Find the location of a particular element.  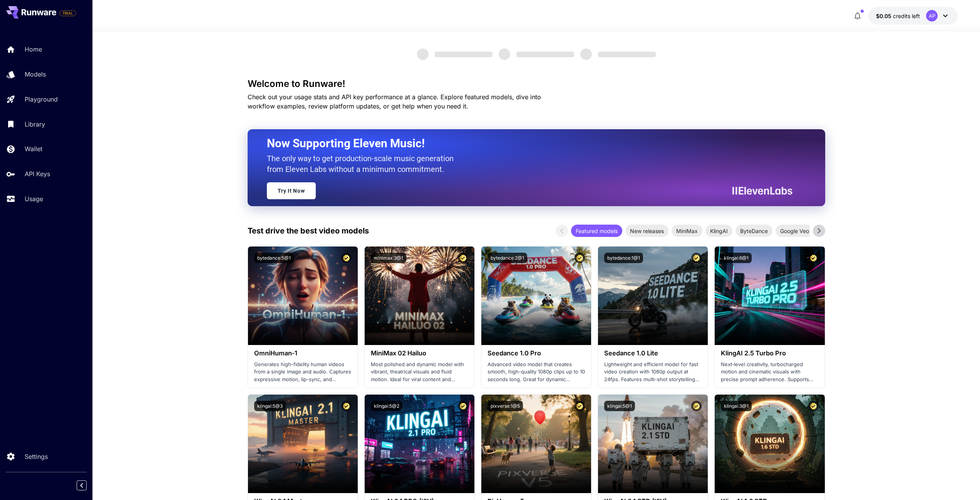

button: bytedance:2@1 is located at coordinates (507, 258).